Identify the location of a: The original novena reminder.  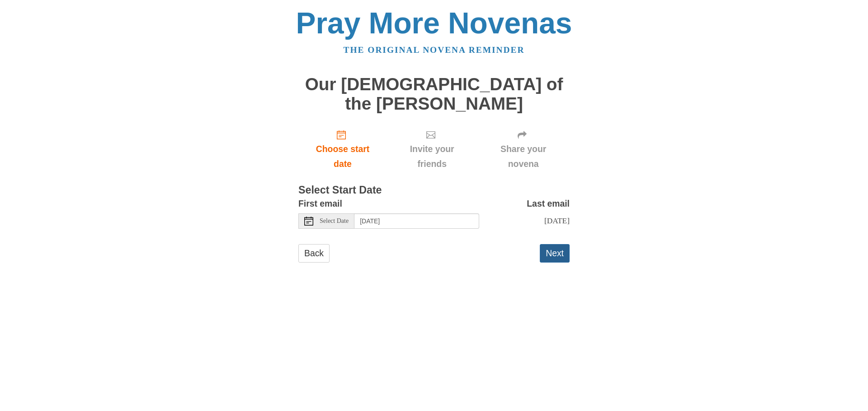
(434, 50).